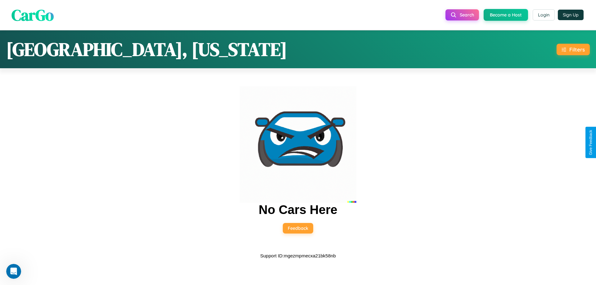 This screenshot has width=596, height=285. What do you see at coordinates (467, 15) in the screenshot?
I see `span: Search` at bounding box center [467, 15].